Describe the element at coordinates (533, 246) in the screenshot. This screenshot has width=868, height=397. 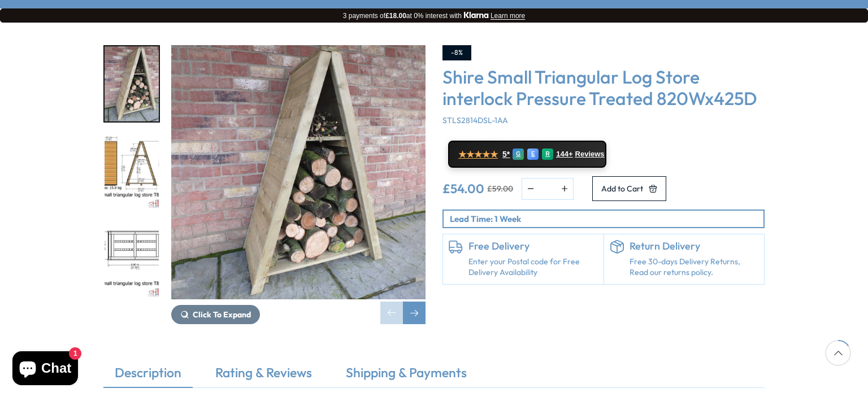
I see `h6: Free Delivery` at that location.